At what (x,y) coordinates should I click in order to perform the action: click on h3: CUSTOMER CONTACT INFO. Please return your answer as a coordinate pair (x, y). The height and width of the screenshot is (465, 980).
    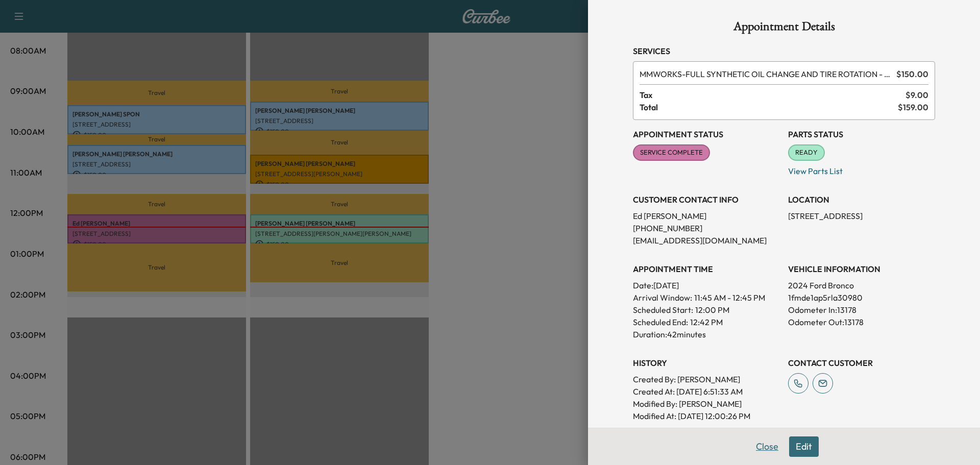
    Looking at the image, I should click on (707, 200).